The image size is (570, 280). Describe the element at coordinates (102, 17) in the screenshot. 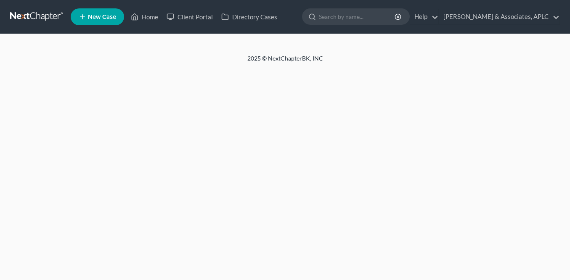

I see `span: New Case` at that location.